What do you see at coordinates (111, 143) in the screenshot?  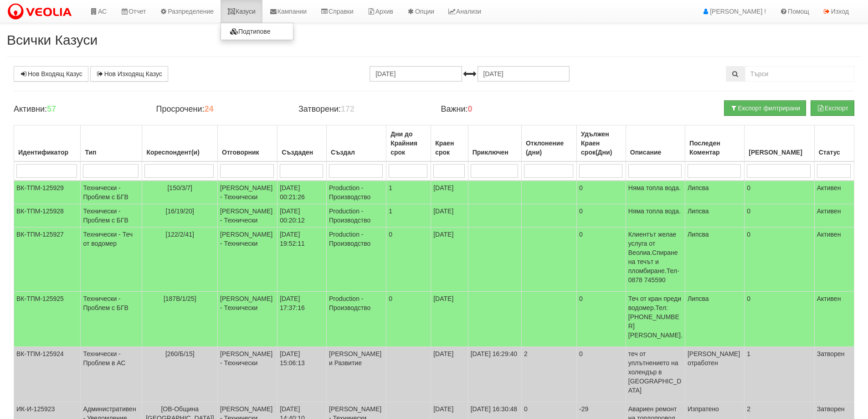 I see `th: Тип: No sort applied, activate to apply an ascending sort` at bounding box center [111, 143].